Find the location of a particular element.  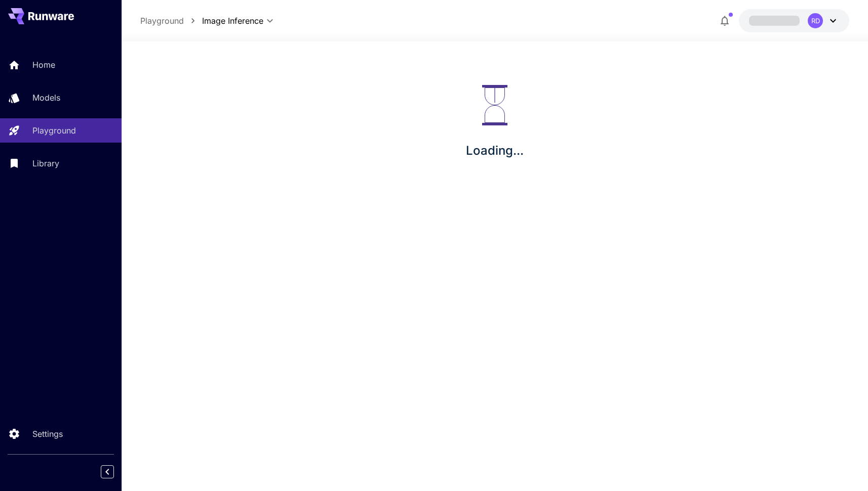

p: Settings is located at coordinates (47, 434).